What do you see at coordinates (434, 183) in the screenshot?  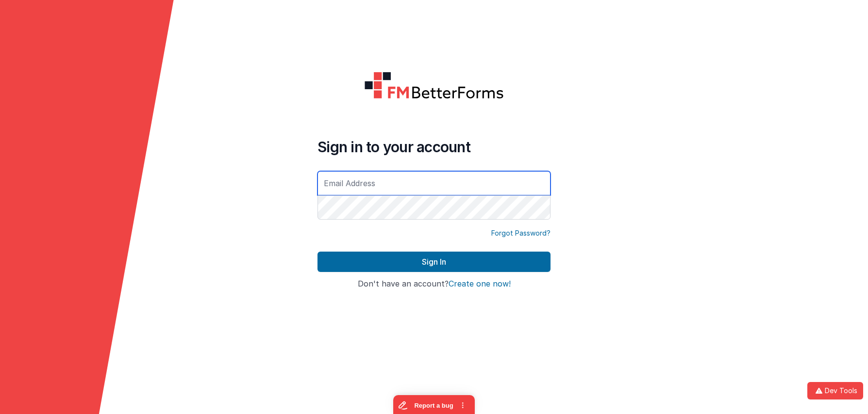 I see `input: Email Address` at bounding box center [434, 183].